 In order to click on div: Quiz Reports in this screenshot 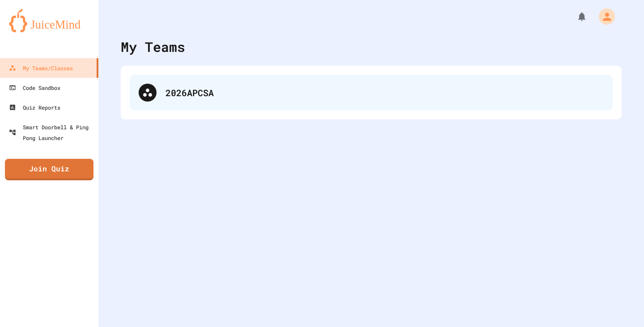, I will do `click(34, 107)`.